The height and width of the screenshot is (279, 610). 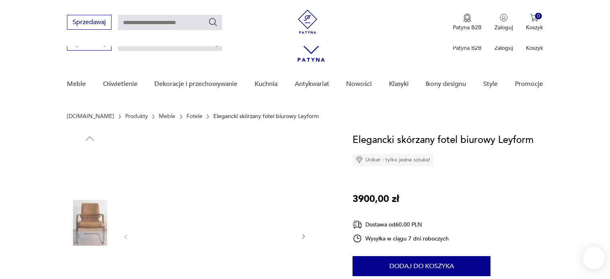 What do you see at coordinates (393, 160) in the screenshot?
I see `div: Unikat - tylko jedna sztuka!` at bounding box center [393, 160].